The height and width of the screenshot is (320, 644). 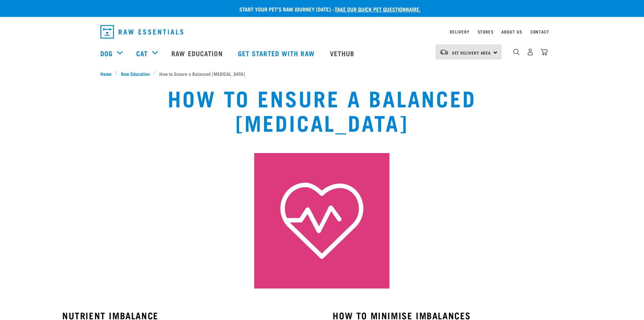 What do you see at coordinates (135, 73) in the screenshot?
I see `span: Raw Education` at bounding box center [135, 73].